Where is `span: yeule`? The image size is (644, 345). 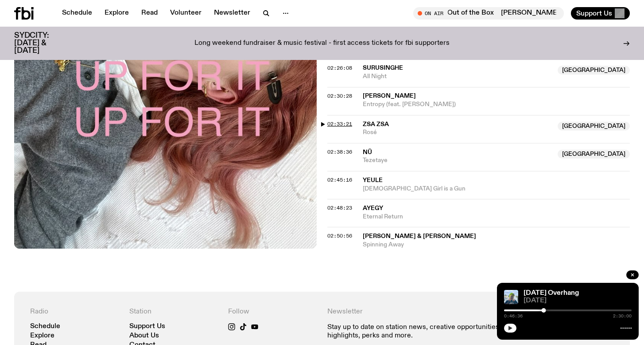
span: yeule is located at coordinates (373, 180).